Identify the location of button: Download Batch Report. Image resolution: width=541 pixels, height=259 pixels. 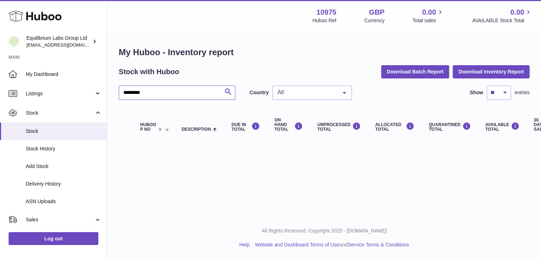
(415, 72).